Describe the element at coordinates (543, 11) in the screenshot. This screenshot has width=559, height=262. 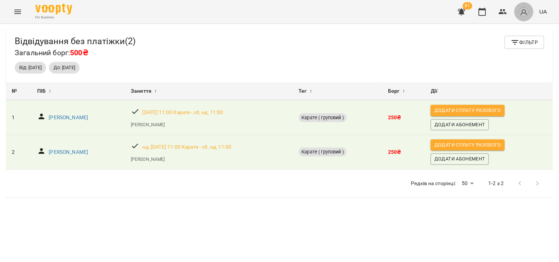
I see `span: UA` at that location.